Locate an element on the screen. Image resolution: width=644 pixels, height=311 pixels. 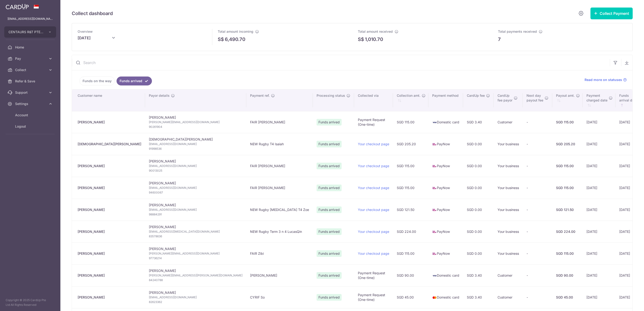
td: FAIR Zibi is located at coordinates (280, 254).